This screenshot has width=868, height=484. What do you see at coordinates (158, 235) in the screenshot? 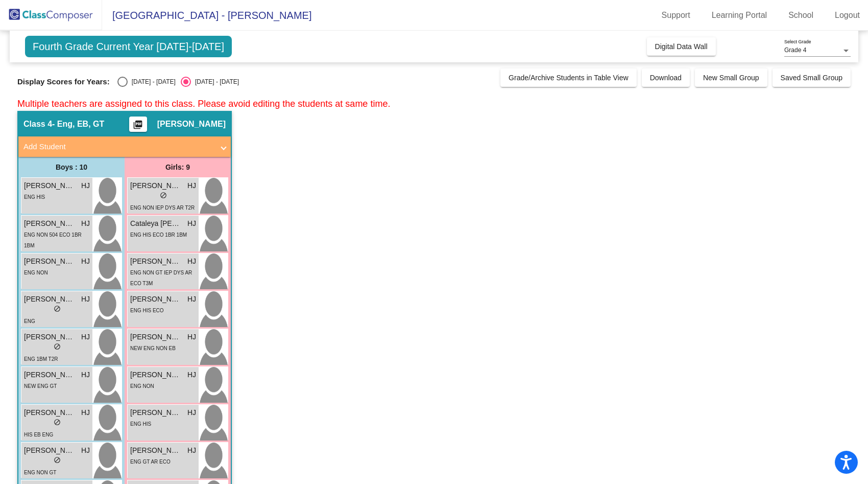
I see `span: ENG HIS ECO 1BR 1BM` at bounding box center [158, 235].